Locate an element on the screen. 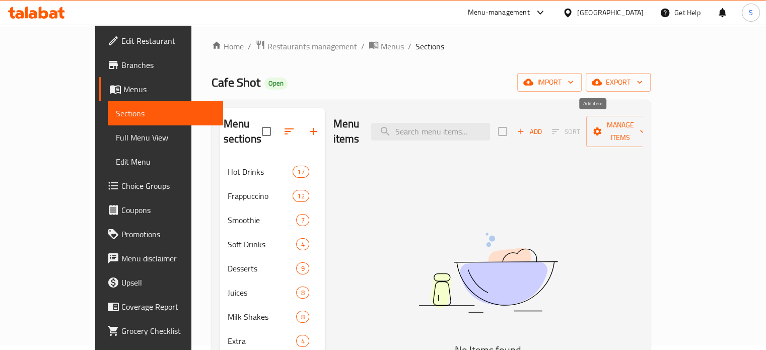 This screenshot has height=350, width=766. a: Coverage Report is located at coordinates (161, 307).